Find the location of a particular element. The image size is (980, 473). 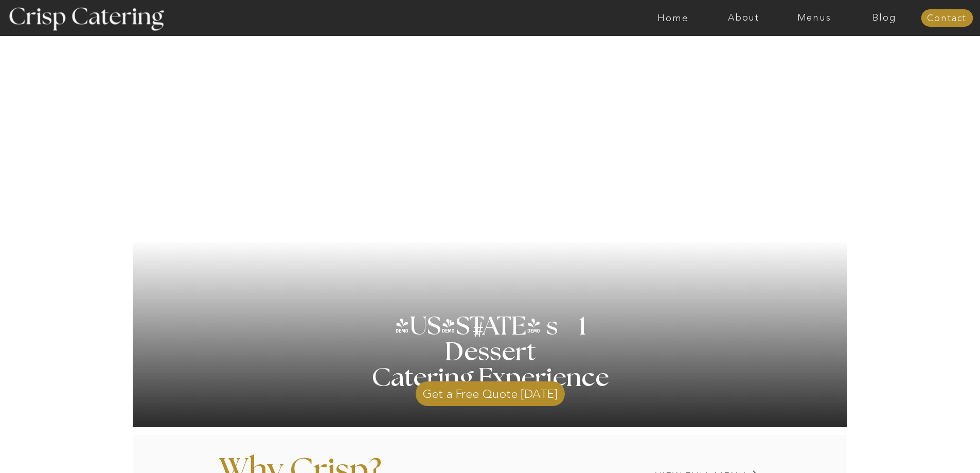

nav: Contact is located at coordinates (946, 19).